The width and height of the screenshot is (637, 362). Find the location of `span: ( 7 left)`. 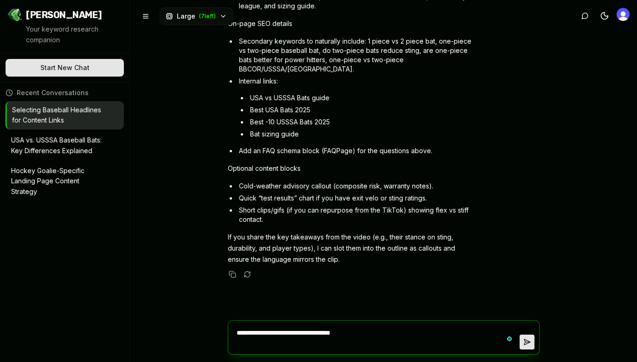

span: ( 7 left) is located at coordinates (207, 16).